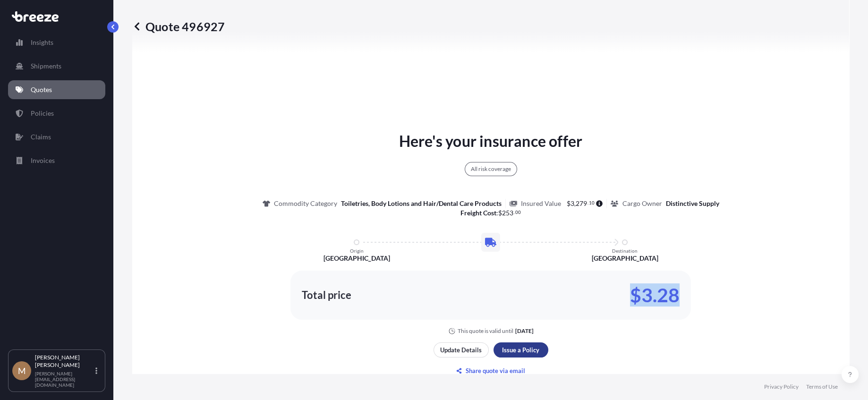  What do you see at coordinates (781, 387) in the screenshot?
I see `p: Privacy Policy` at bounding box center [781, 387].